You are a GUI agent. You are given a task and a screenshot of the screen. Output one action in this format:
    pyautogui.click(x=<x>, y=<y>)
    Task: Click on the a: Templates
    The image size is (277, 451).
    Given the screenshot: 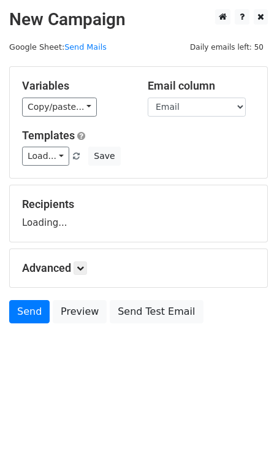 What is the action you would take?
    pyautogui.click(x=48, y=135)
    